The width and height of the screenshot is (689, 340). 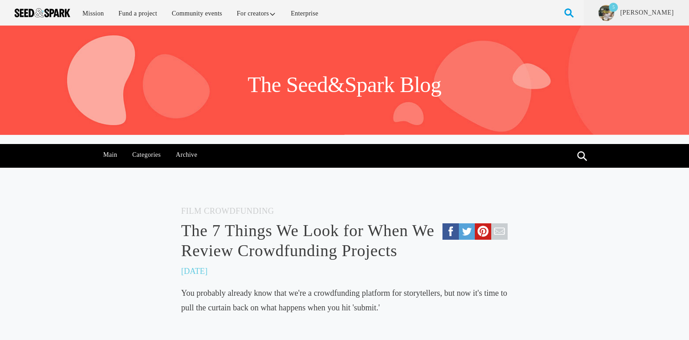 What do you see at coordinates (93, 13) in the screenshot?
I see `a: Mission` at bounding box center [93, 13].